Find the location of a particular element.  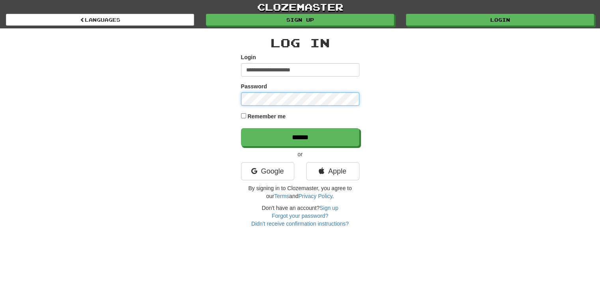

a: Terms is located at coordinates (282, 196).